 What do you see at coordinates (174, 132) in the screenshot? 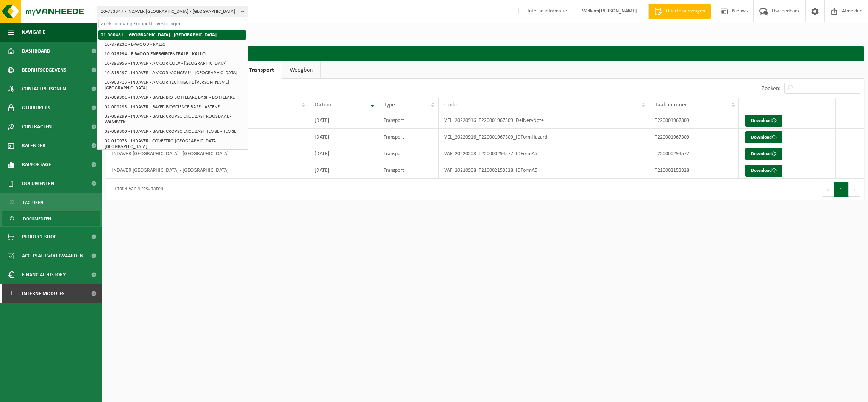
I see `li: 02-009300 - INDAVER - BAYER CROPSCIENCE BASF TEMSE - TEMSE` at bounding box center [174, 132].